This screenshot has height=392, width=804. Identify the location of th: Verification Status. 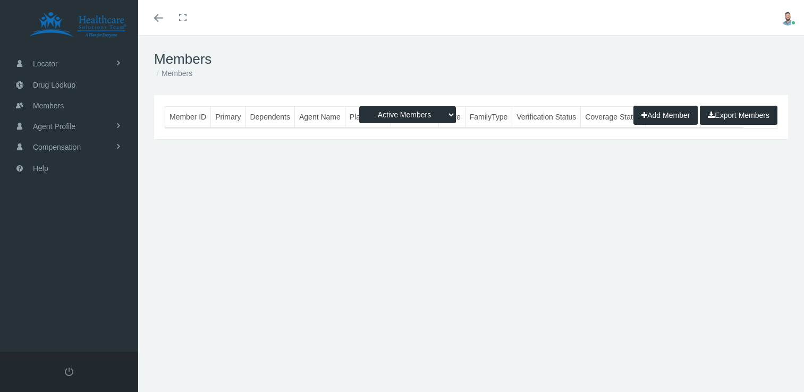
(546, 117).